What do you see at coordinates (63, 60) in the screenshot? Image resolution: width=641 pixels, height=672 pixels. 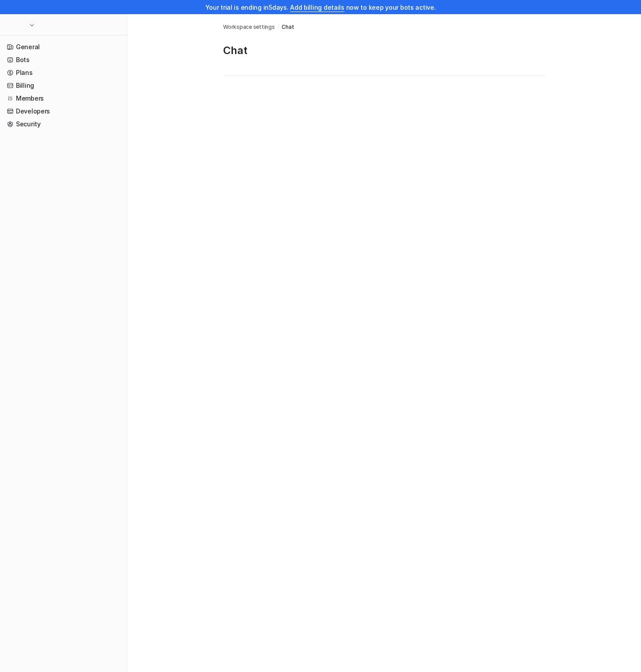 I see `a: Bots` at bounding box center [63, 60].